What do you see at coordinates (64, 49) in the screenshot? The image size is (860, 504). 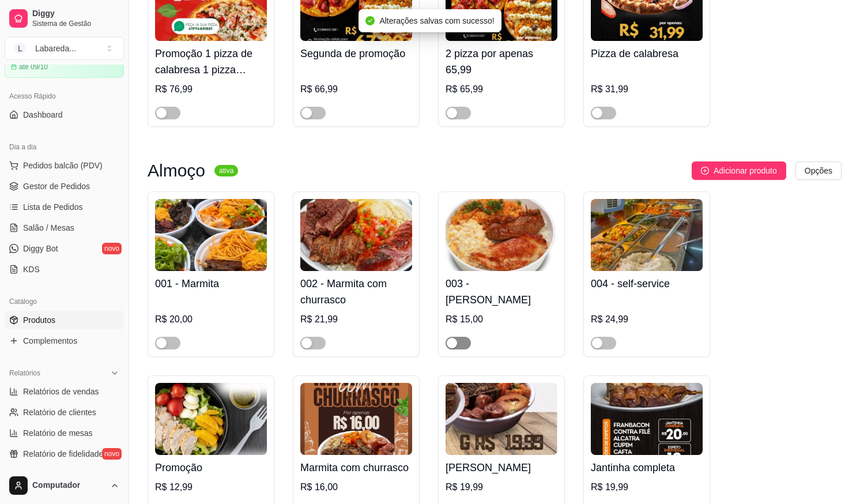 I see `button: Select a team` at bounding box center [64, 49].